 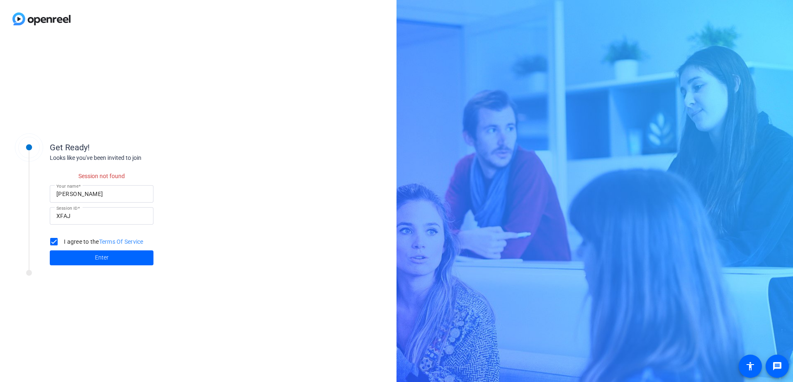 What do you see at coordinates (67, 208) in the screenshot?
I see `mat-label: Session ID` at bounding box center [67, 208].